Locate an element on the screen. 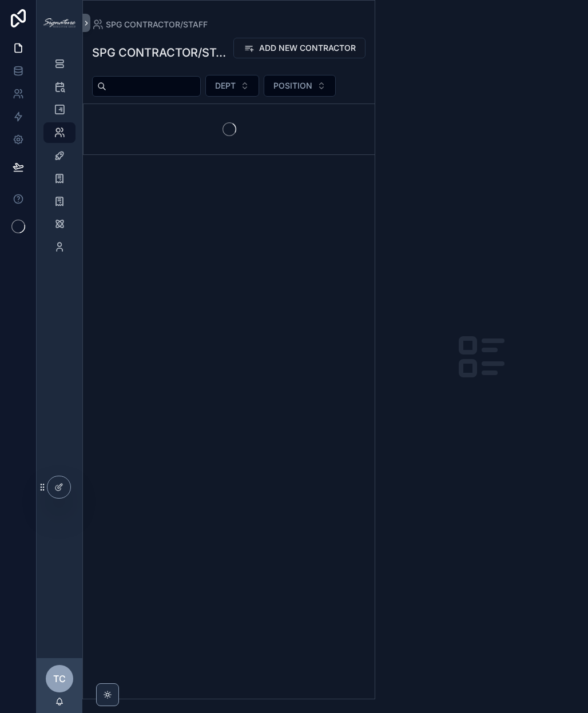  span: ADD NEW CONTRACTOR is located at coordinates (307, 48).